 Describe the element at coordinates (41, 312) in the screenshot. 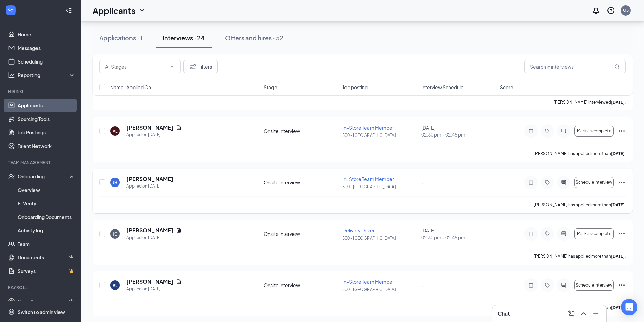

I see `div: Switch to admin view` at that location.